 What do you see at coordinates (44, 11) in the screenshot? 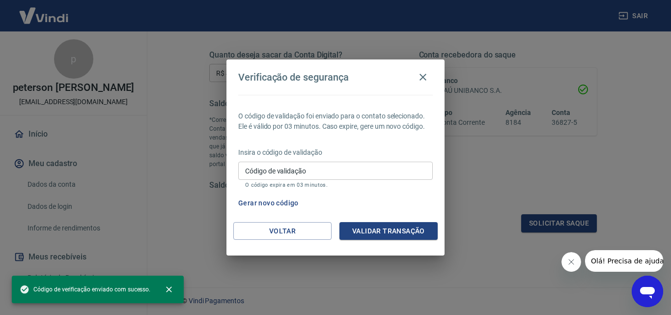
I see `span: Olá! Precisa de ajuda?` at bounding box center [44, 11].